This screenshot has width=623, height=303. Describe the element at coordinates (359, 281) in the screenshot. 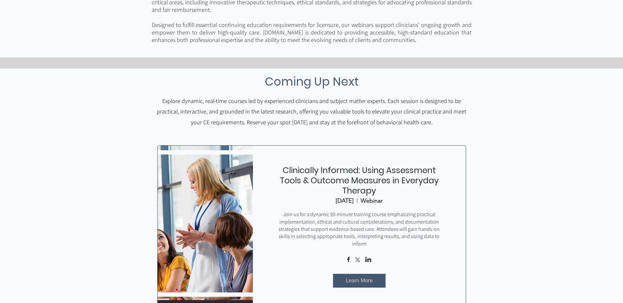

I see `span: Learn More` at that location.